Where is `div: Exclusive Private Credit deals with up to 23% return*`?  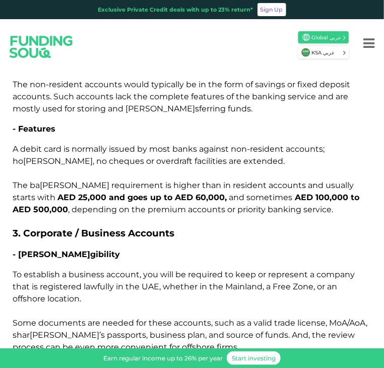 div: Exclusive Private Credit deals with up to 23% return* is located at coordinates (176, 10).